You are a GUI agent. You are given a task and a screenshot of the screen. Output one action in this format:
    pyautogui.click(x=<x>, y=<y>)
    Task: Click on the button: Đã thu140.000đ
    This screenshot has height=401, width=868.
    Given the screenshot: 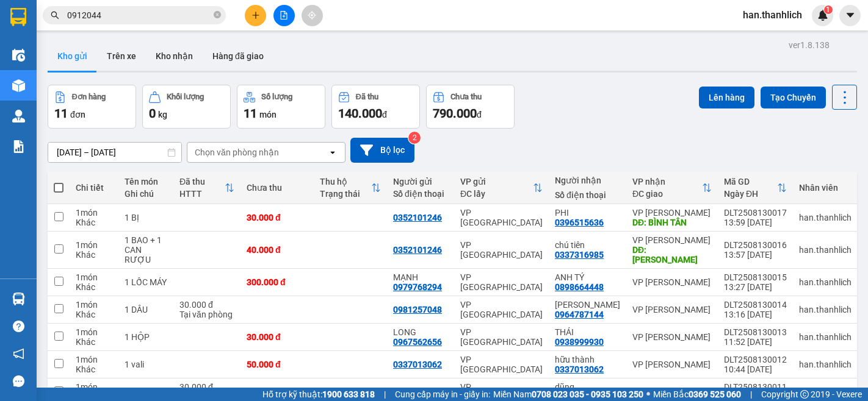 What is the action you would take?
    pyautogui.click(x=376, y=107)
    